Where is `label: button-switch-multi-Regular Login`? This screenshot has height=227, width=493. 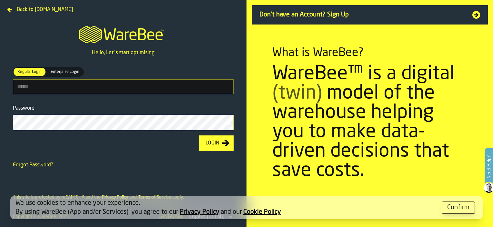 label: button-switch-multi-Regular Login is located at coordinates (29, 72).